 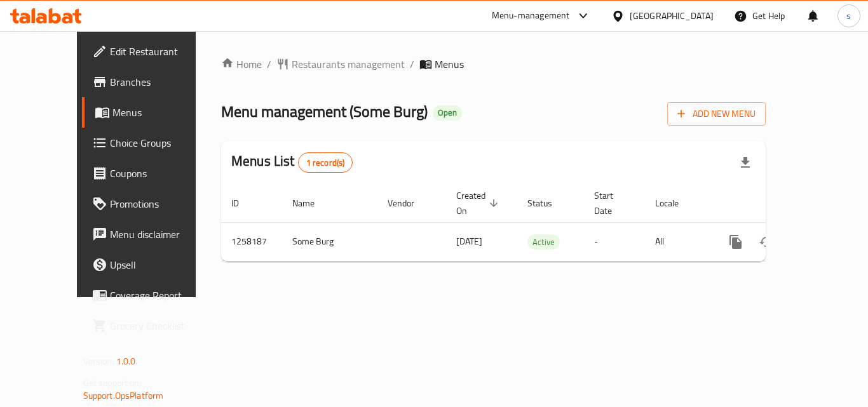 I want to click on span: Restaurants management, so click(x=348, y=64).